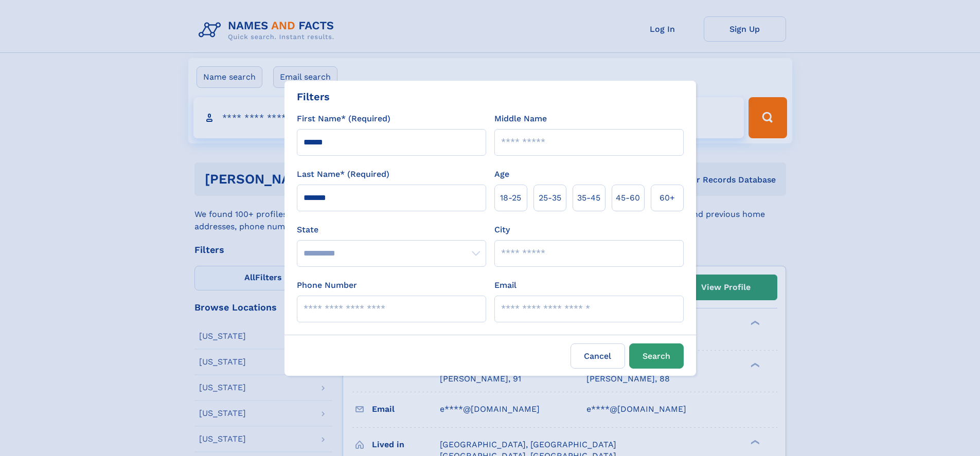 The height and width of the screenshot is (456, 980). What do you see at coordinates (344, 119) in the screenshot?
I see `label: First Name* (Required)` at bounding box center [344, 119].